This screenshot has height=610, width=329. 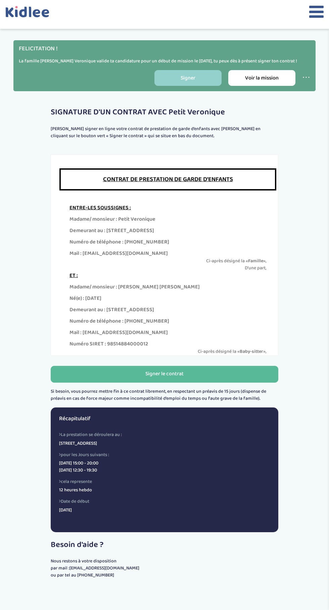 What do you see at coordinates (168, 344) in the screenshot?
I see `div: Numéro SIRET : 98514884000012` at bounding box center [168, 344].